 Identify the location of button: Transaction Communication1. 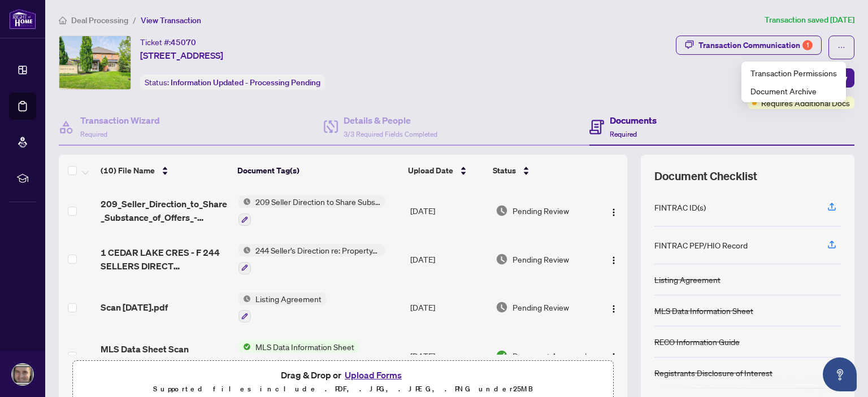
(748, 45).